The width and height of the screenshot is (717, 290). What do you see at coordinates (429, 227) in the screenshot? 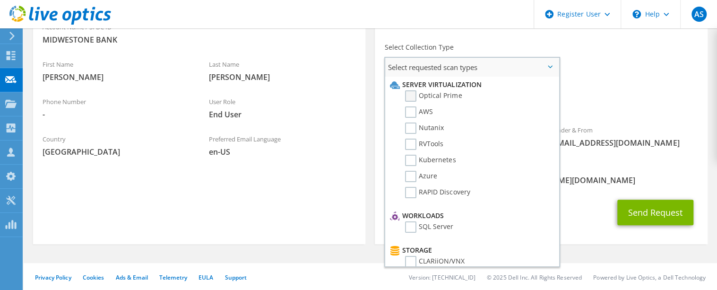
I see `label: SQL Server` at bounding box center [429, 227].